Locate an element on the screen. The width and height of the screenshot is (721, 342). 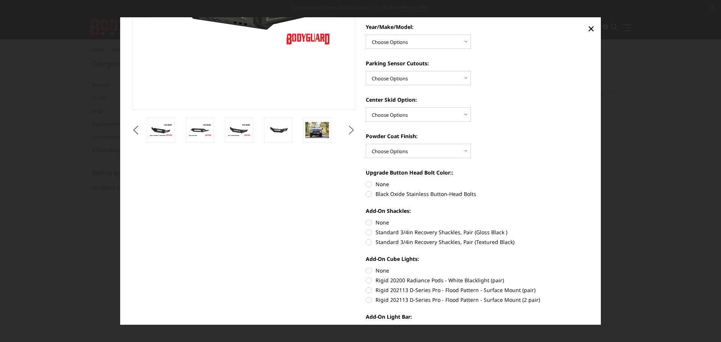
label: Add-On Cube Lights: is located at coordinates (477, 259).